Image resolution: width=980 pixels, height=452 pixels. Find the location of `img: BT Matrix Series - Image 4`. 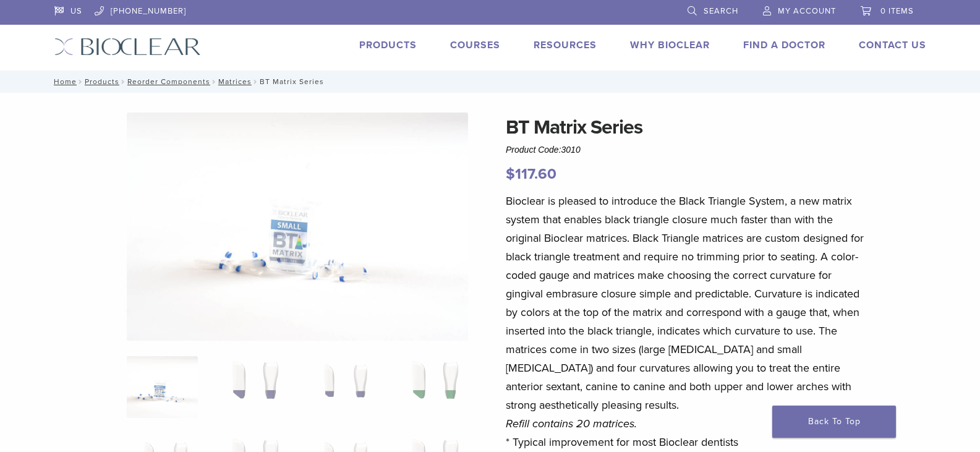

img: BT Matrix Series - Image 4 is located at coordinates (432, 387).